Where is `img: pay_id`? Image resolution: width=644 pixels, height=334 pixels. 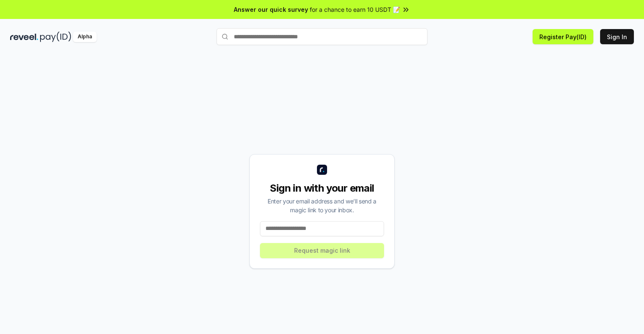
img: pay_id is located at coordinates (55, 37).